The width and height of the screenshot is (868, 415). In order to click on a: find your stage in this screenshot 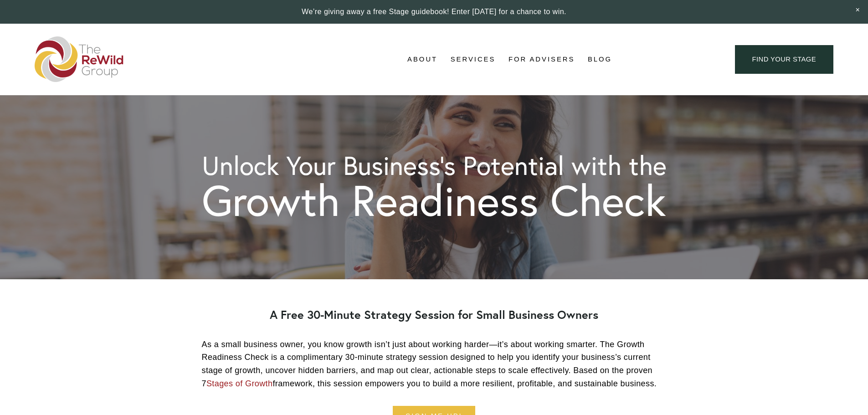, I will do `click(784, 60)`.